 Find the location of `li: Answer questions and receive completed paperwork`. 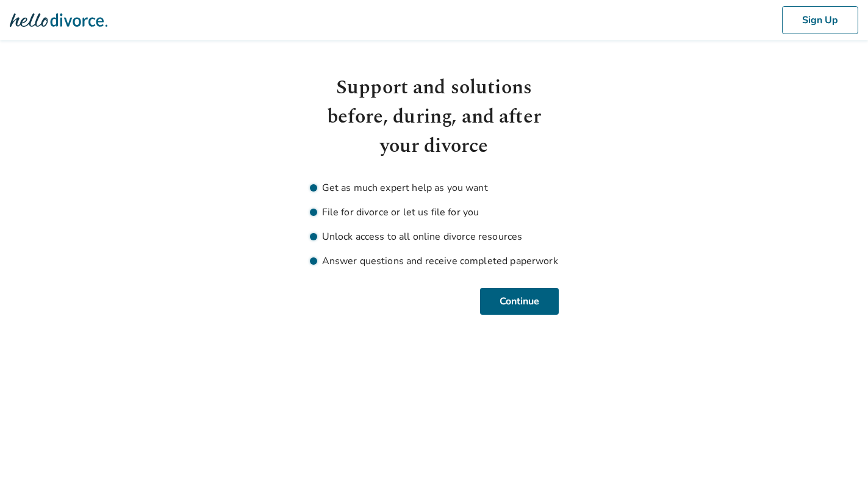

li: Answer questions and receive completed paperwork is located at coordinates (434, 261).